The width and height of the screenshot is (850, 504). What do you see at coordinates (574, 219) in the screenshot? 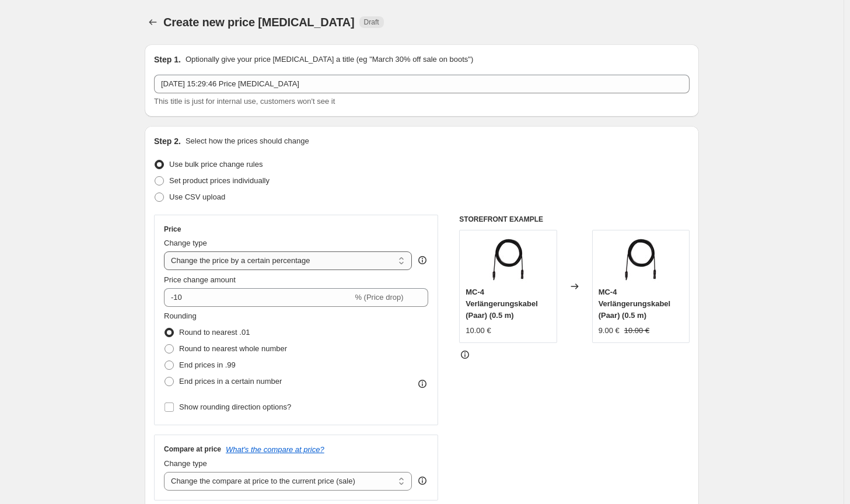
I see `h6: STOREFRONT EXAMPLE` at bounding box center [574, 219].